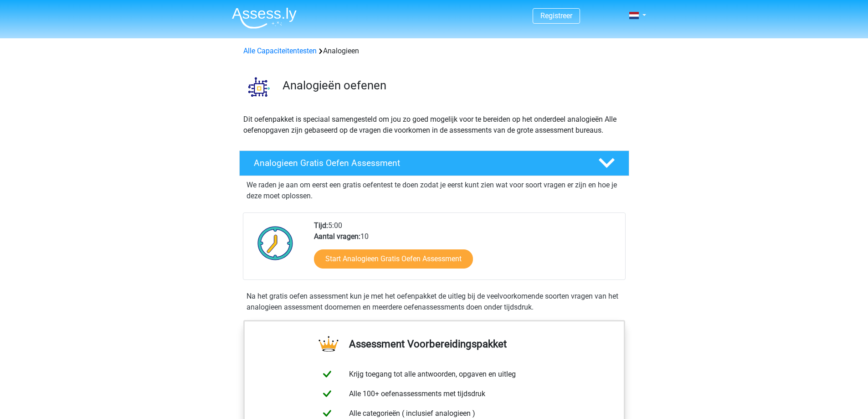 Image resolution: width=868 pixels, height=419 pixels. Describe the element at coordinates (280, 51) in the screenshot. I see `a: Alle Capaciteitentesten` at that location.